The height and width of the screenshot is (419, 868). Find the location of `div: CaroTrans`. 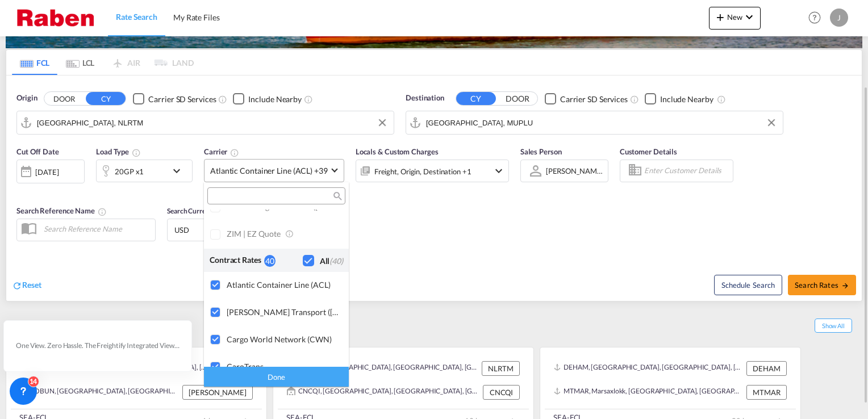

div: CaroTrans is located at coordinates (283, 366).